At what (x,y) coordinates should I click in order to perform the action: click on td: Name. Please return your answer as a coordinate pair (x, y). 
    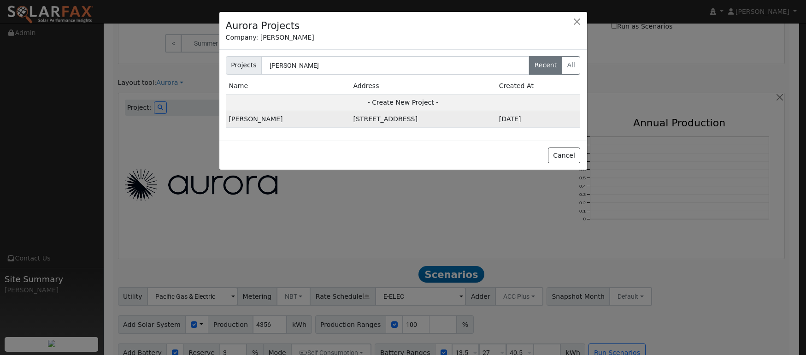
    Looking at the image, I should click on (288, 86).